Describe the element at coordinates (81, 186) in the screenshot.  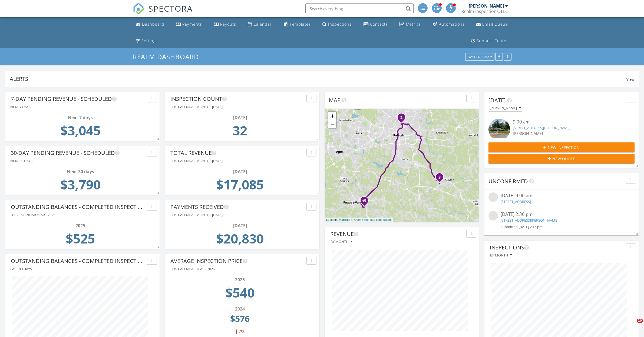
I see `td: 3790.0` at that location.